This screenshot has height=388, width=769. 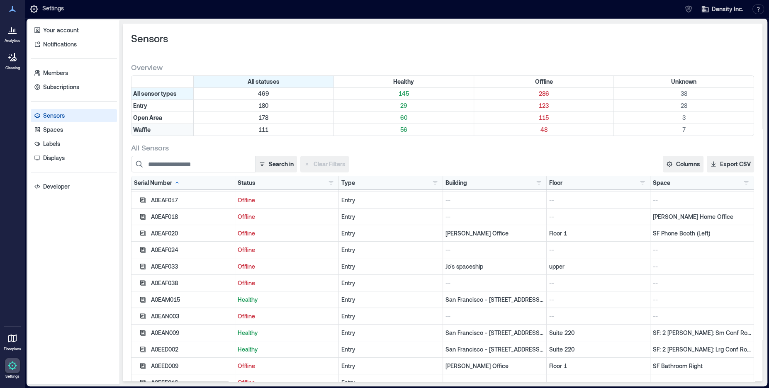 What do you see at coordinates (56, 73) in the screenshot?
I see `p: Members` at bounding box center [56, 73].